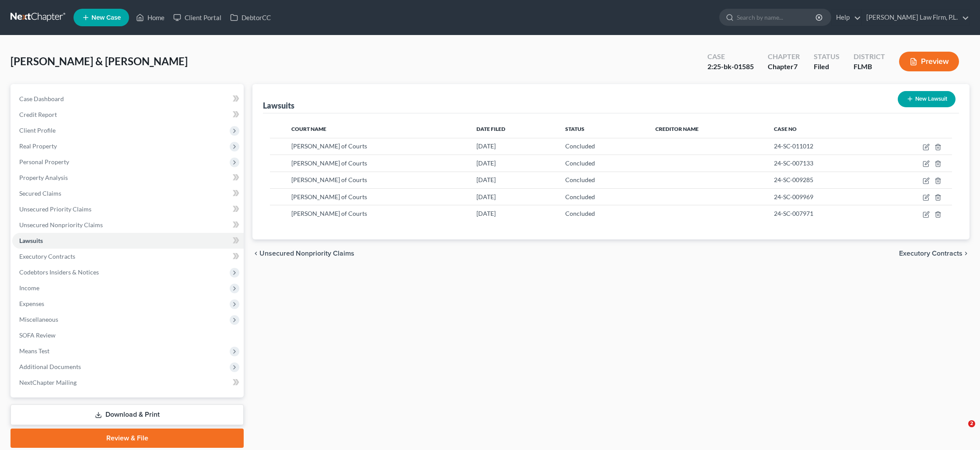 The height and width of the screenshot is (450, 980). What do you see at coordinates (128, 256) in the screenshot?
I see `a: Executory Contracts` at bounding box center [128, 256].